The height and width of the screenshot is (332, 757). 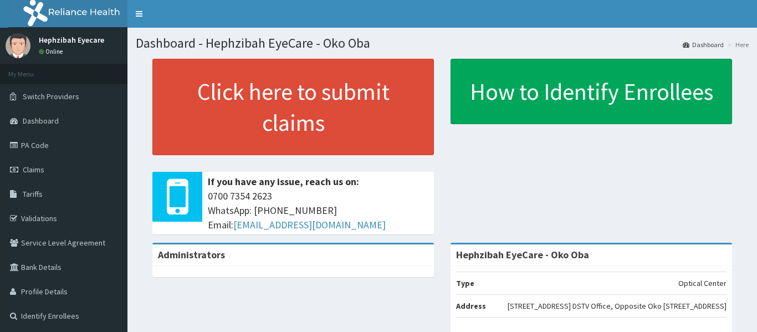 I want to click on a: Online, so click(x=52, y=52).